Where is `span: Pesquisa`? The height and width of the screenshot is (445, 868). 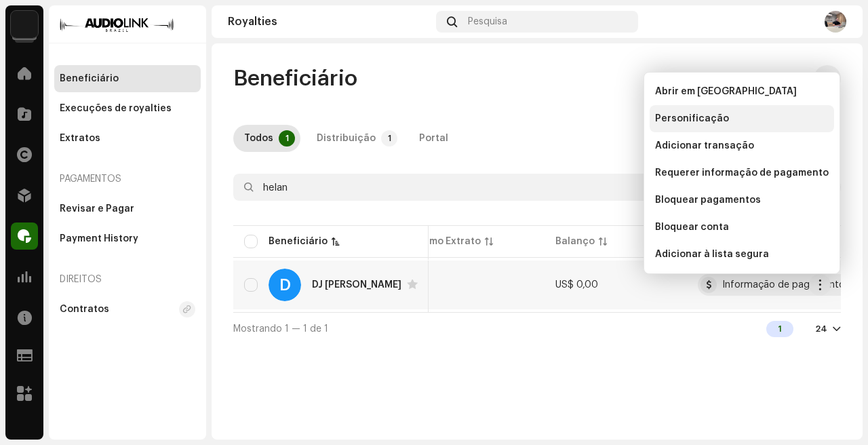
span: Pesquisa is located at coordinates (488, 22).